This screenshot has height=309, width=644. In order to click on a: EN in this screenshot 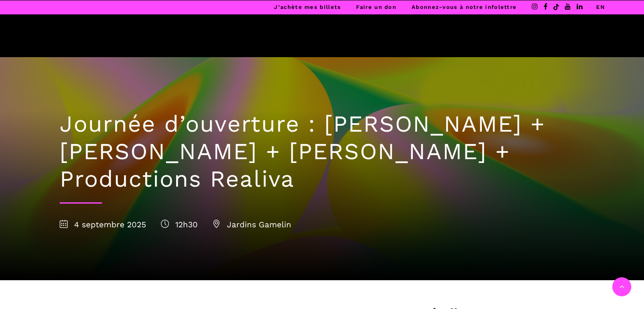, I will do `click(600, 7)`.